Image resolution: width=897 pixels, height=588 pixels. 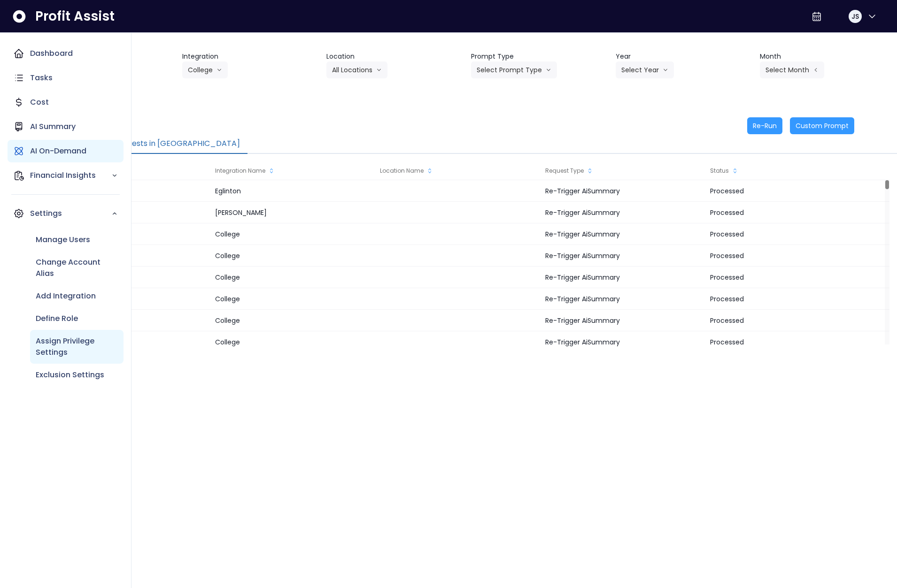 I want to click on span: JS, so click(x=855, y=16).